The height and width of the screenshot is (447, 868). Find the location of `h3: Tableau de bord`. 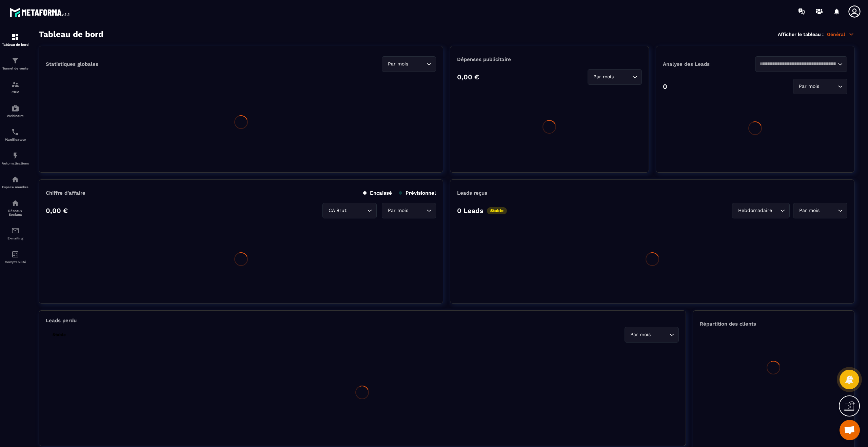

h3: Tableau de bord is located at coordinates (71, 35).